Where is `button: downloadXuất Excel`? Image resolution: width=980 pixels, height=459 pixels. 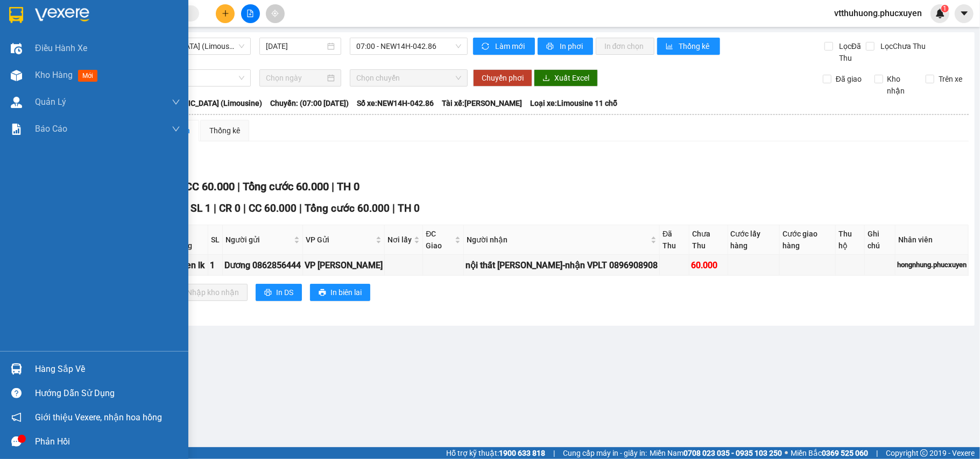
button: downloadXuất Excel is located at coordinates (566, 78).